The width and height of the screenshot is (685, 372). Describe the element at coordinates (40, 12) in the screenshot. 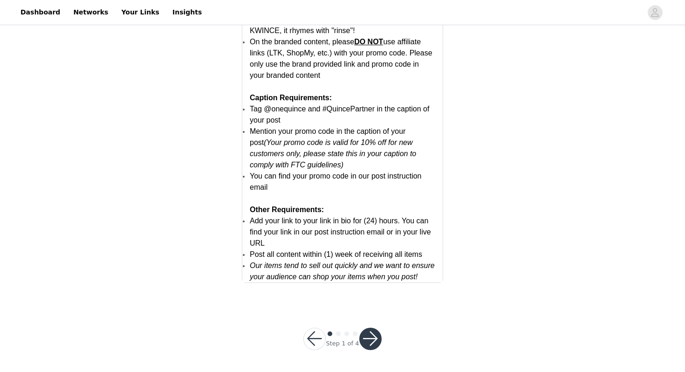

I see `a: Dashboard` at that location.